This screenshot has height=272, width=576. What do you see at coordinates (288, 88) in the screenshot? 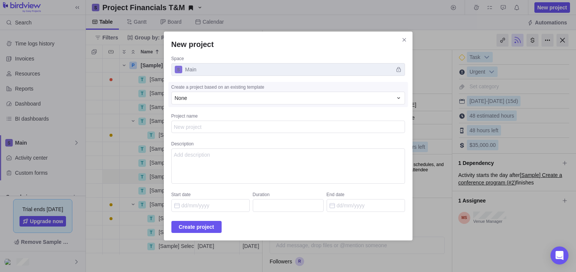
I see `div: Create a project based on an existing template` at bounding box center [288, 88].